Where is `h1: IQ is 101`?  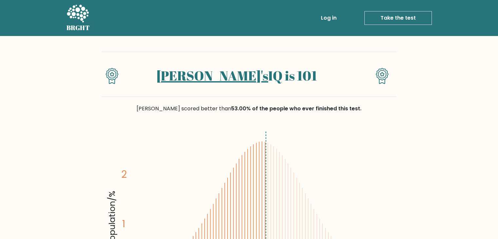
h1: IQ is 101 is located at coordinates (236, 76).